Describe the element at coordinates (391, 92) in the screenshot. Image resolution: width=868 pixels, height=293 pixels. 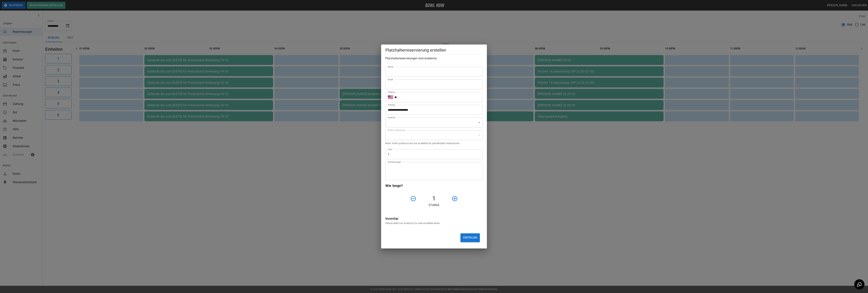
I see `label: Telefon` at that location.